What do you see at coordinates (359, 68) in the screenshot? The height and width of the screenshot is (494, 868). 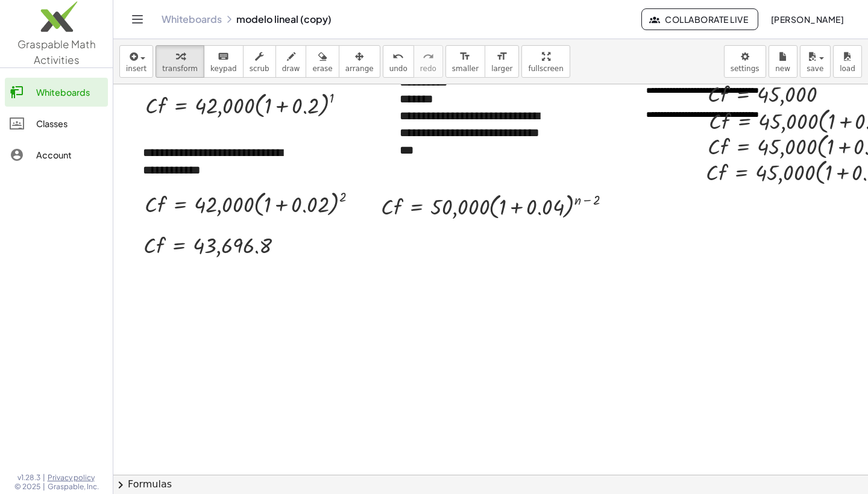 I see `span: arrange` at bounding box center [359, 68].